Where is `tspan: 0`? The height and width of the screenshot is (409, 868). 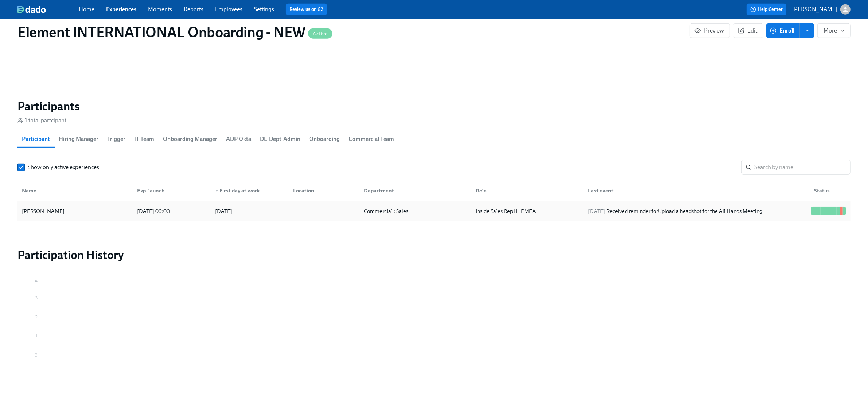
tspan: 0 is located at coordinates (36, 356).